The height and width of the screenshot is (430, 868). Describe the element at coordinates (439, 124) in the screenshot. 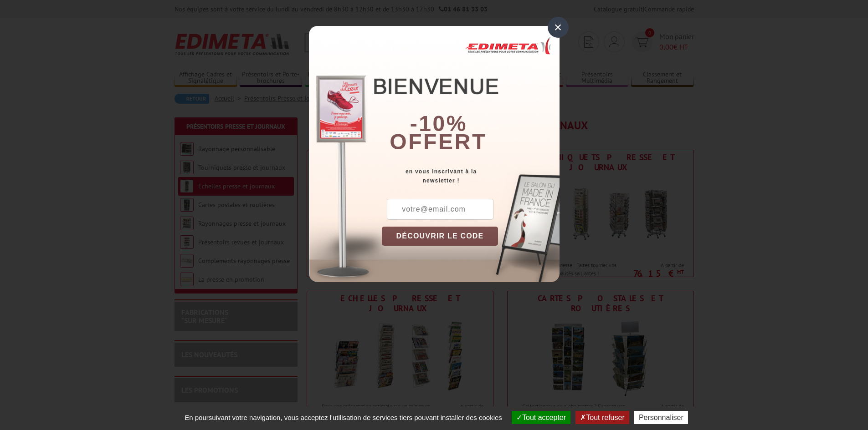

I see `b: -10%` at that location.